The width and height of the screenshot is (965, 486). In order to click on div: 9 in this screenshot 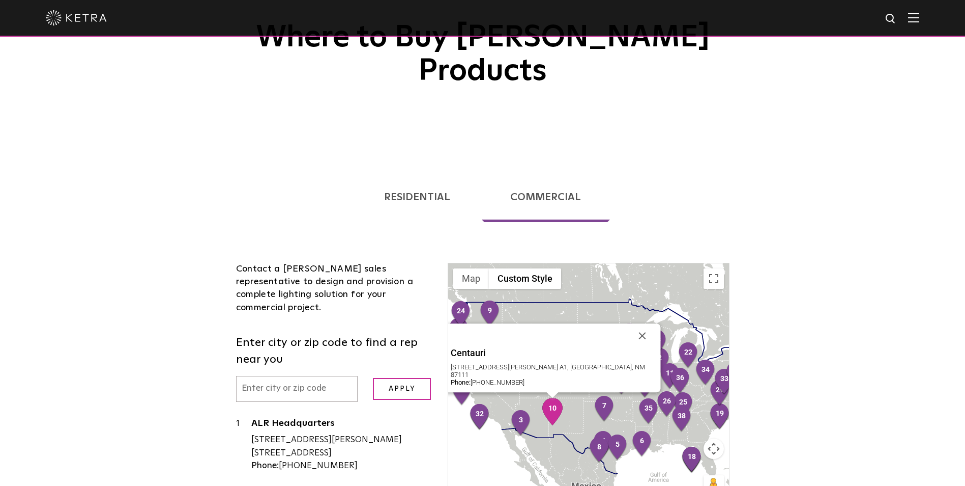, I will do `click(490, 314)`.